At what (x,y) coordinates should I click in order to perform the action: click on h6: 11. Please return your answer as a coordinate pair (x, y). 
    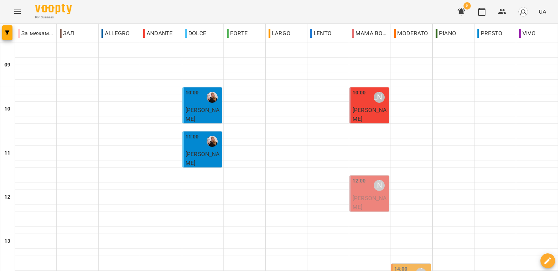
    Looking at the image, I should click on (7, 153).